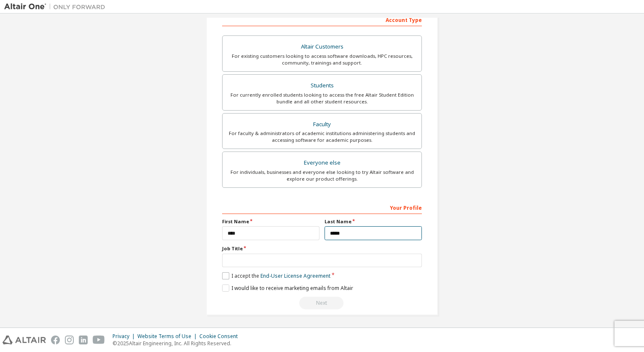 The height and width of the screenshot is (352, 644). What do you see at coordinates (296, 275) in the screenshot?
I see `a: End-User License Agreement` at bounding box center [296, 275].